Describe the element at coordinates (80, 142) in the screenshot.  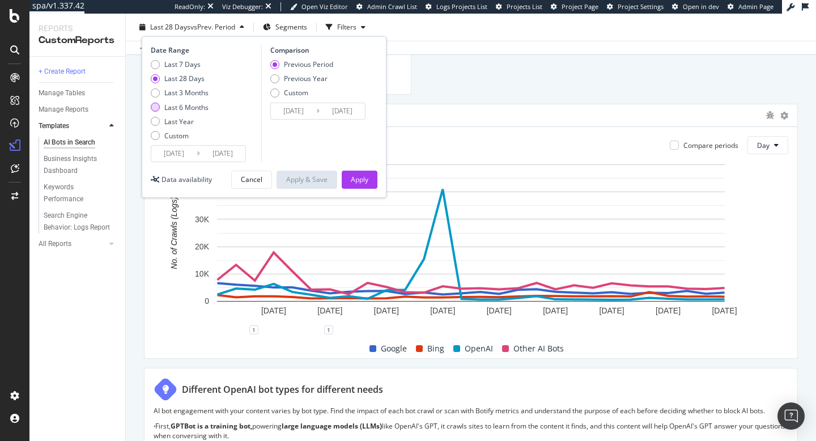
I see `a: AI Bots in Search` at that location.